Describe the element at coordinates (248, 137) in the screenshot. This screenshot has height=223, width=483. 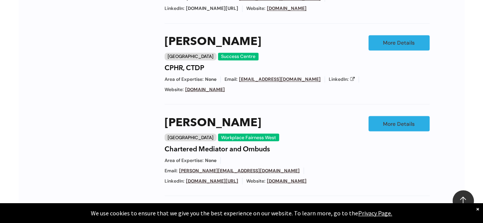
I see `div: Workplace Fairness West` at that location.